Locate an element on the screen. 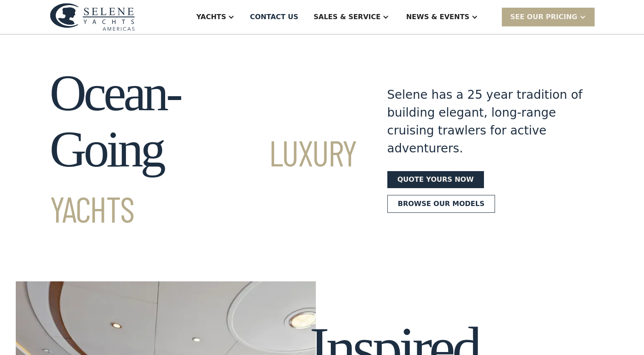 The height and width of the screenshot is (355, 644). div: Contact US is located at coordinates (274, 17).